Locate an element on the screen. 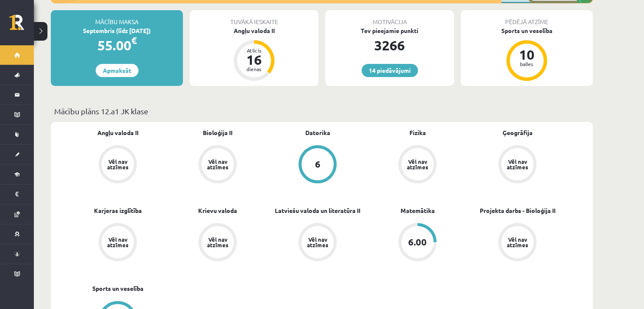 This screenshot has width=644, height=309. a: Datorika is located at coordinates (317, 132).